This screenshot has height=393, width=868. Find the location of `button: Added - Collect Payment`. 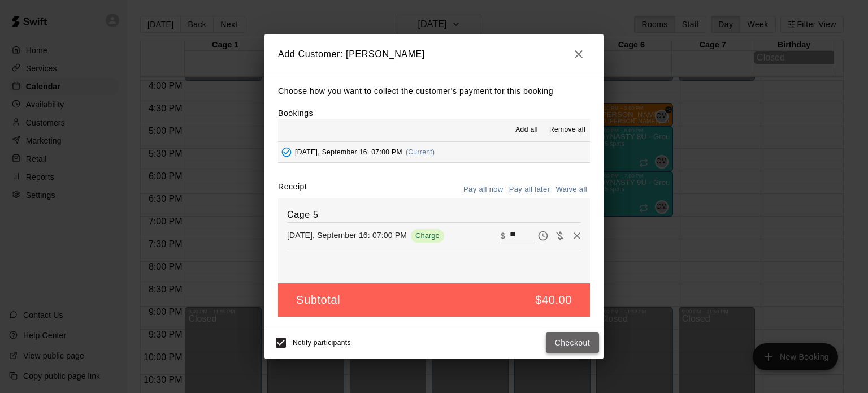

button: Added - Collect Payment is located at coordinates (287, 152).